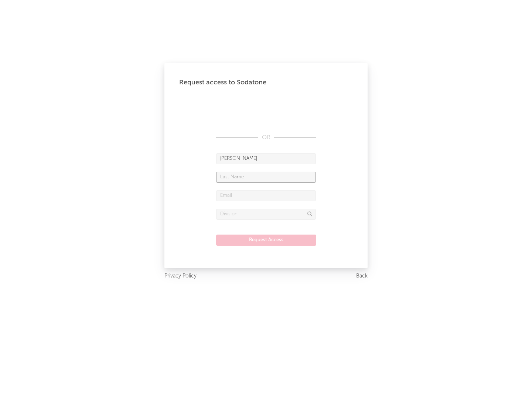 The height and width of the screenshot is (407, 532). I want to click on input: Division, so click(266, 214).